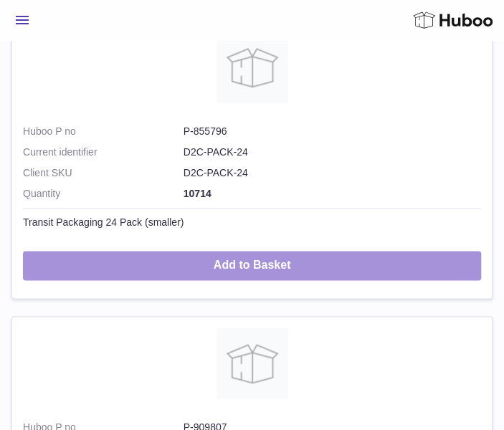  Describe the element at coordinates (252, 265) in the screenshot. I see `button: Add to Basket` at that location.